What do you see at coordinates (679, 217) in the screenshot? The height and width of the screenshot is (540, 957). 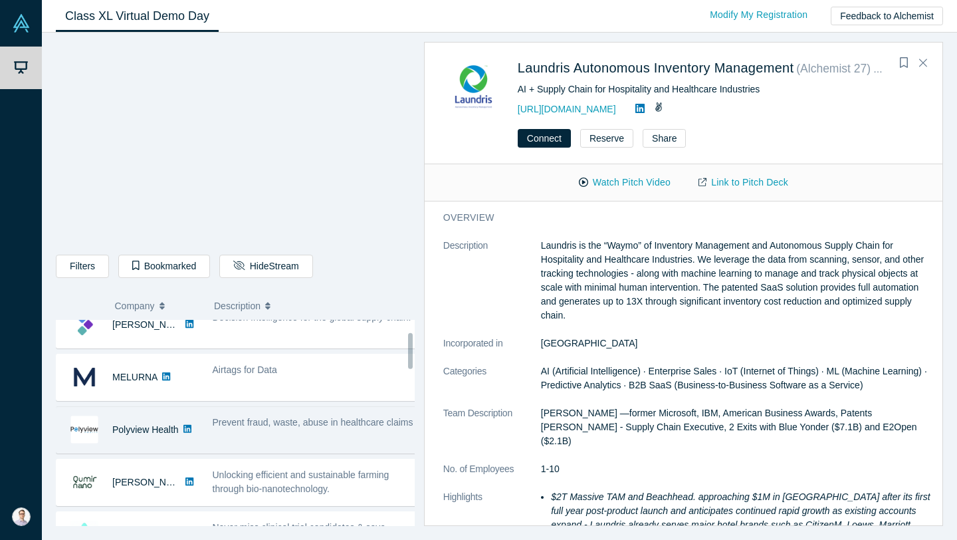 I see `h3: overview` at bounding box center [679, 217].